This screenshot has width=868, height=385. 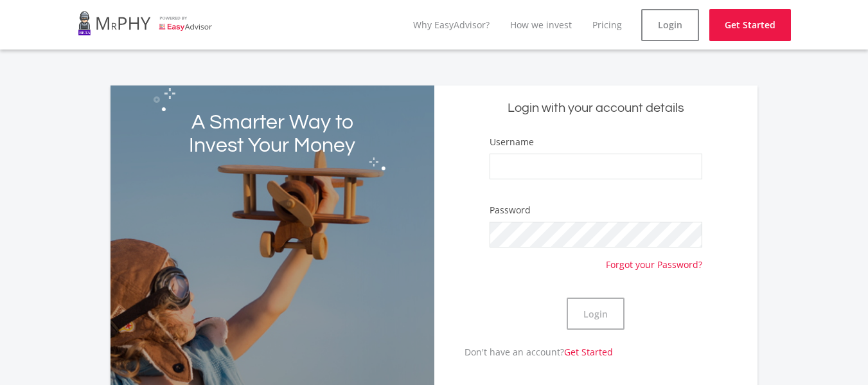 What do you see at coordinates (595, 314) in the screenshot?
I see `button: Login` at bounding box center [595, 314].